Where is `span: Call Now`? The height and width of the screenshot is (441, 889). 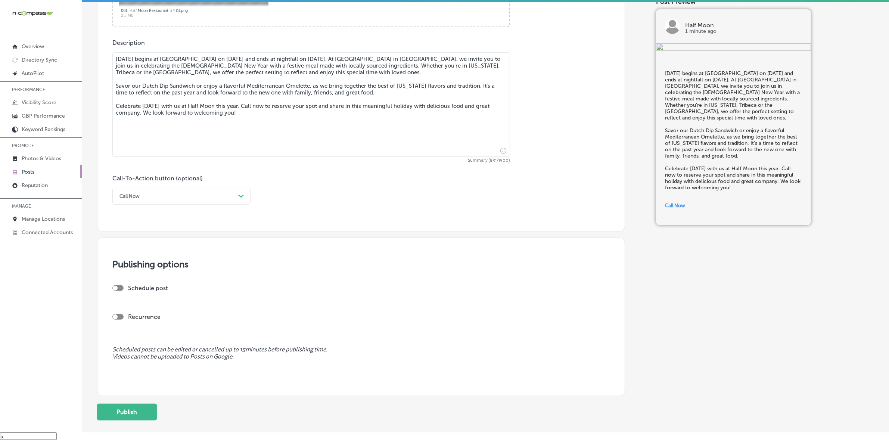
span: Call Now is located at coordinates (675, 205).